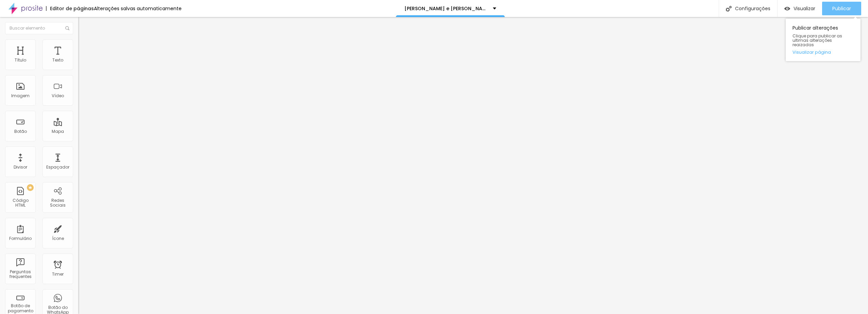 The width and height of the screenshot is (868, 314). I want to click on div: Botão, so click(20, 132).